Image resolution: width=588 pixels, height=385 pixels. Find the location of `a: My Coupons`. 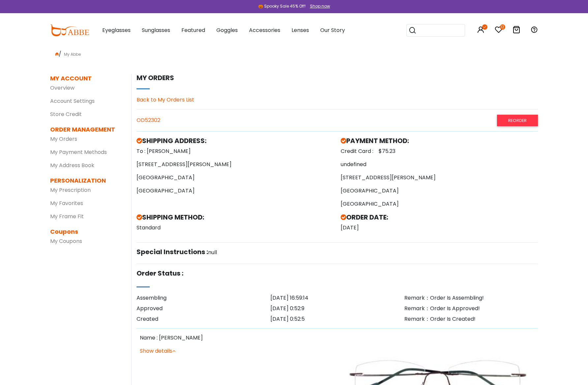

a: My Coupons is located at coordinates (66, 241).